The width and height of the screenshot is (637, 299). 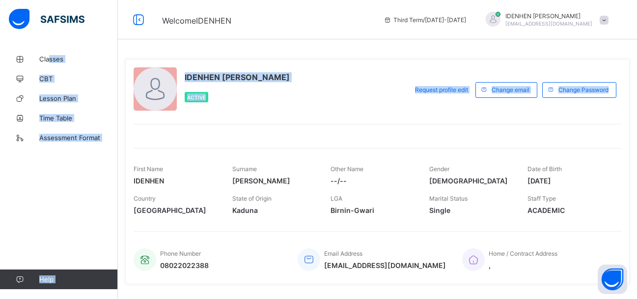 I want to click on span: Birnin-Gwari, so click(x=372, y=210).